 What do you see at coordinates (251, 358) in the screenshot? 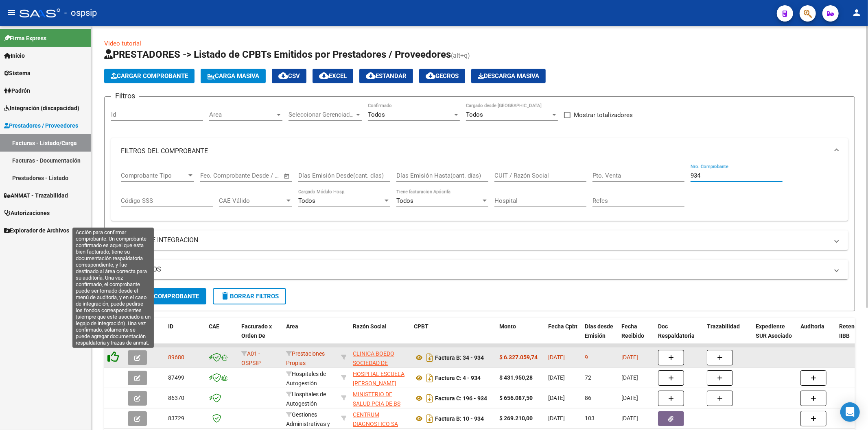
I see `span: A01 - OSPSIP` at bounding box center [251, 358].